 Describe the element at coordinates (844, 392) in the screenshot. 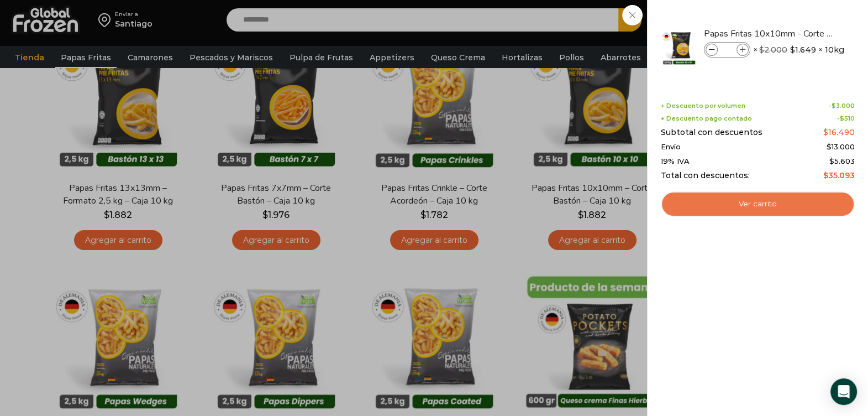

I see `div: Open Intercom Messenger` at that location.